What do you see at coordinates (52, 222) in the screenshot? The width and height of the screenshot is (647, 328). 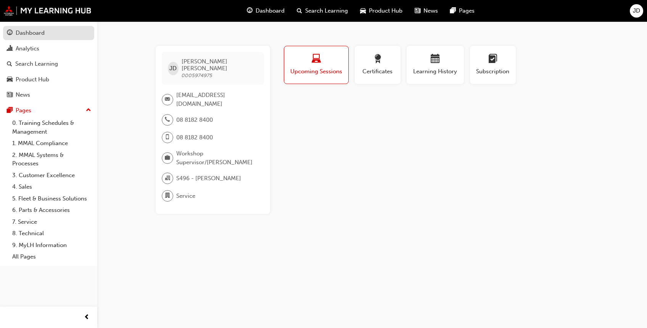 I see `a: 7. Service` at bounding box center [52, 222].